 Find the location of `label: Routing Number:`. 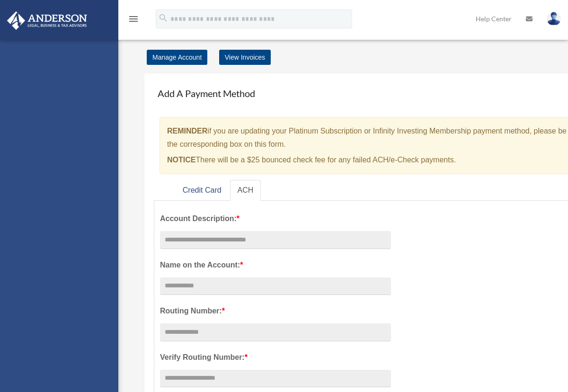

label: Routing Number: is located at coordinates (276, 311).